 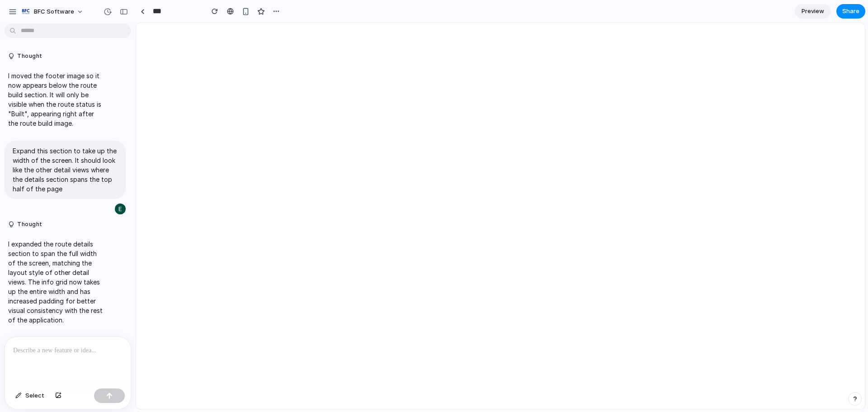 What do you see at coordinates (35, 396) in the screenshot?
I see `span: Select` at bounding box center [35, 396].